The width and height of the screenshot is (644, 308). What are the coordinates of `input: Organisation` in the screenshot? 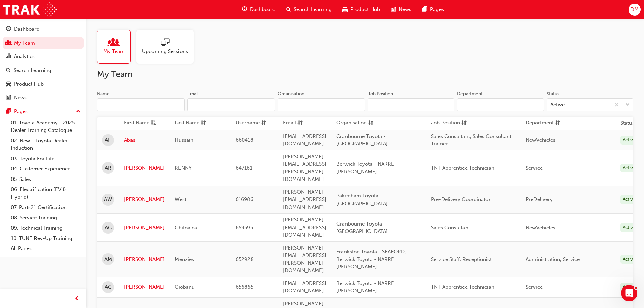 It's located at (322, 105).